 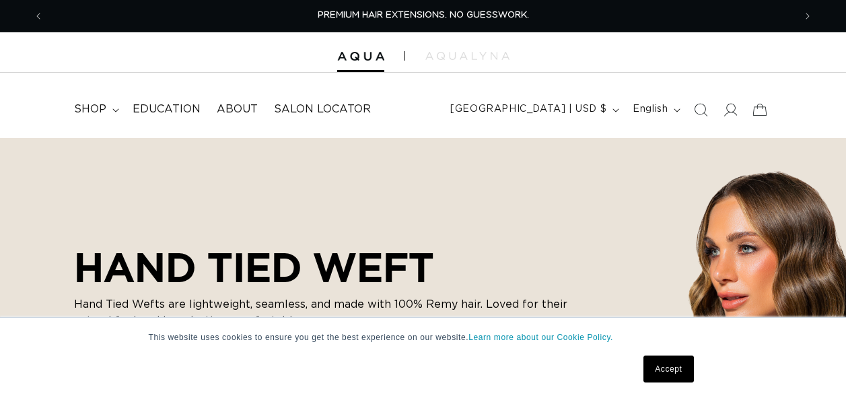 What do you see at coordinates (701, 110) in the screenshot?
I see `summary: Search` at bounding box center [701, 110].